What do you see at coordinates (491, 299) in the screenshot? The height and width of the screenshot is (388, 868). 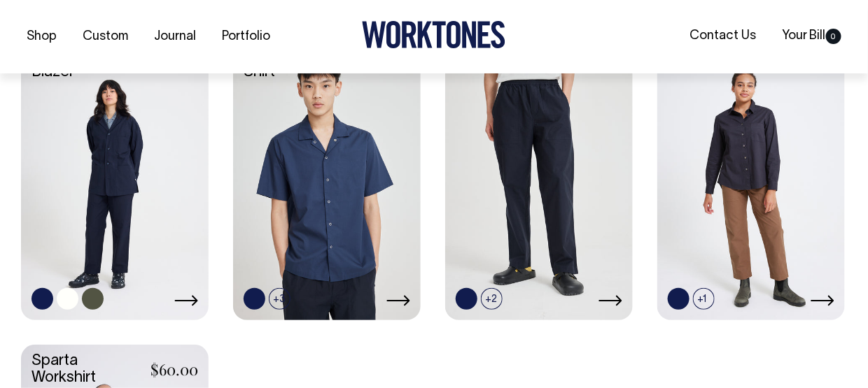 I see `span: +2` at bounding box center [491, 299].